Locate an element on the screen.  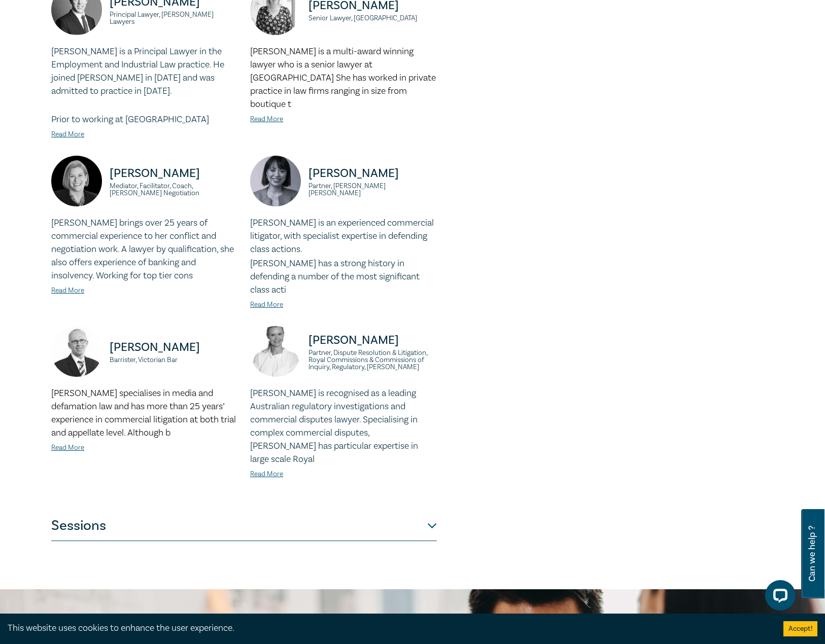
button: Open LiveChat chat widget is located at coordinates (23, 19).